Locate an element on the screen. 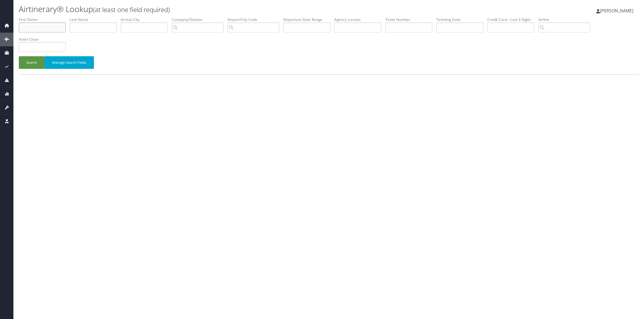  label: Arrival City is located at coordinates (146, 20).